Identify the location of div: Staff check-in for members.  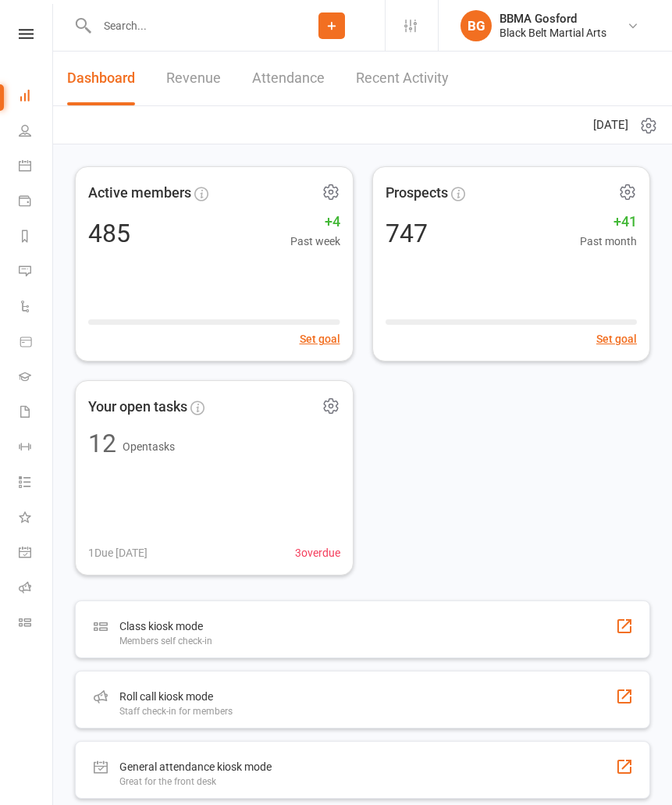
(176, 711).